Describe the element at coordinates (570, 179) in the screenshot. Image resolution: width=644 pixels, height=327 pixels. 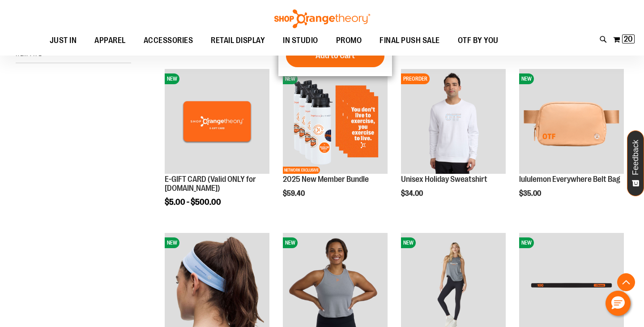
I see `a: lululemon Everywhere Belt Bag` at that location.